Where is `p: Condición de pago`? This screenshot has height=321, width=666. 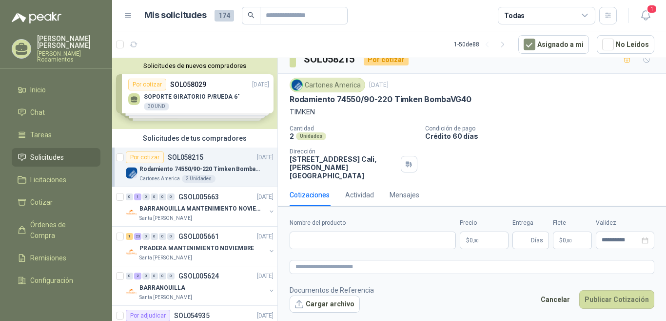
p: Condición de pago is located at coordinates (544, 128).